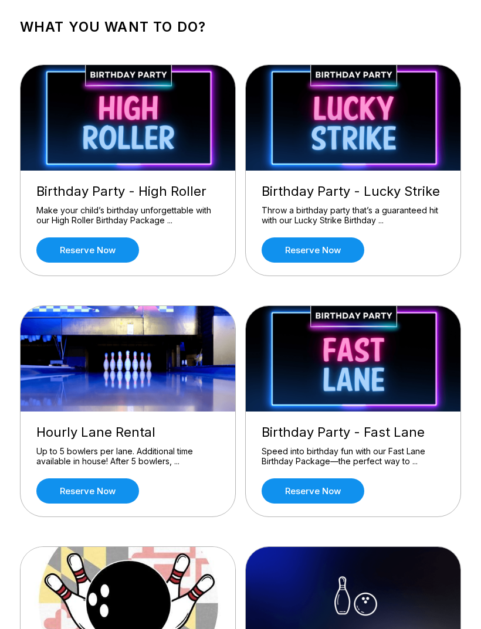 The height and width of the screenshot is (629, 481). What do you see at coordinates (353, 433) in the screenshot?
I see `div: Birthday Party - Fast Lane` at bounding box center [353, 433].